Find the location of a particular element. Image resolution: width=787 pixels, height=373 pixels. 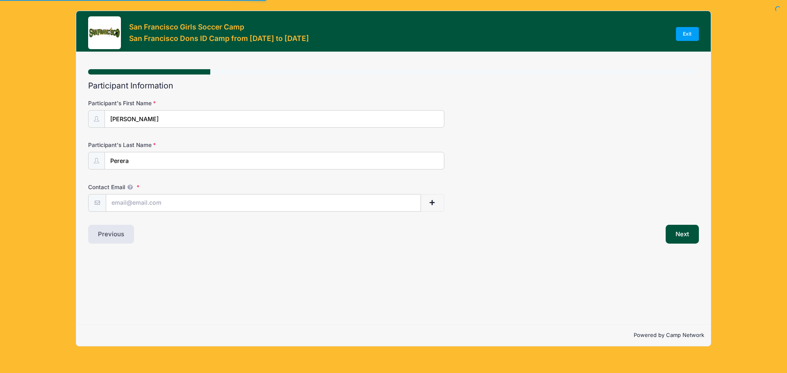

input: Participant's First Name is located at coordinates (274, 119).